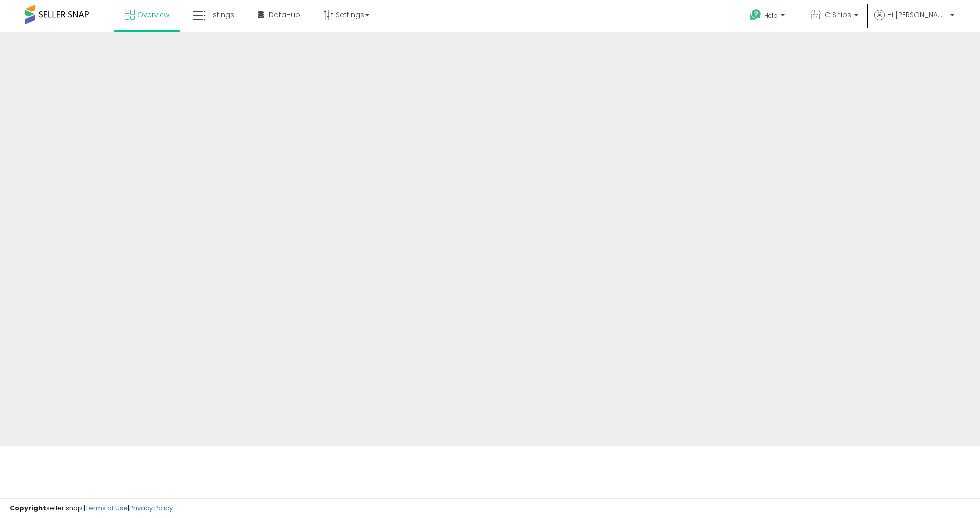 This screenshot has width=980, height=518. I want to click on span: IC Ships, so click(837, 15).